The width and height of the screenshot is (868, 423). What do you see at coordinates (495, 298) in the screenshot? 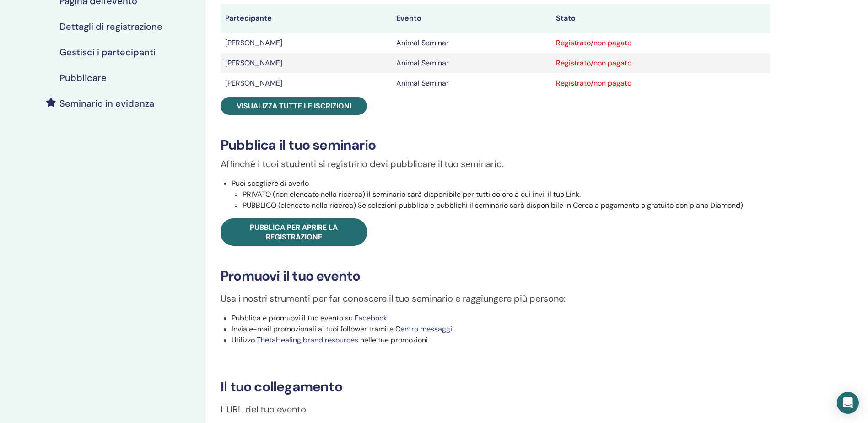
I see `p: Usa i nostri strumenti per far conoscere il tuo seminario e raggiungere più persone:` at bounding box center [495, 298].